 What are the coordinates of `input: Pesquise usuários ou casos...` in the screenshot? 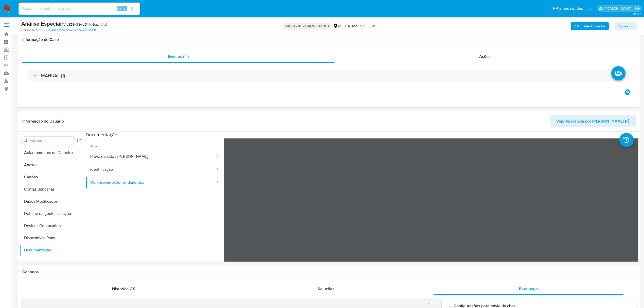 It's located at (80, 8).